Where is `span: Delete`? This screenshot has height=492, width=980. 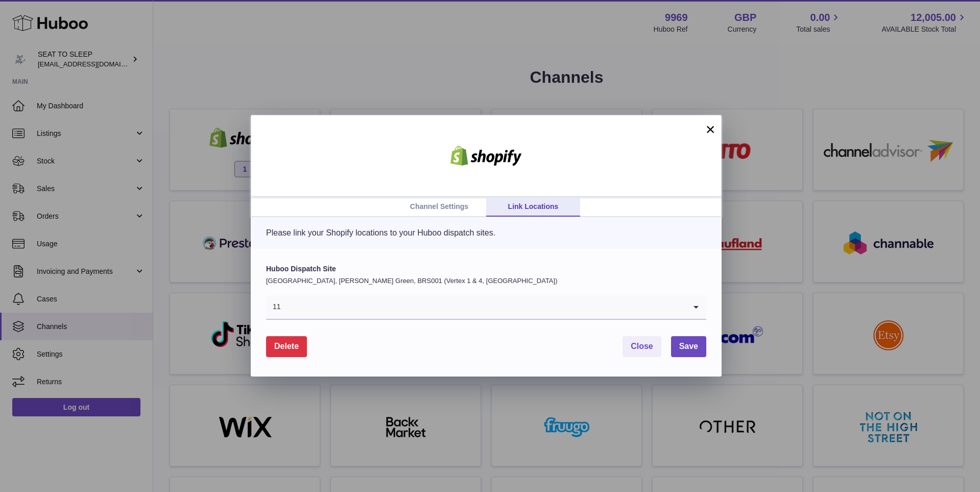
span: Delete is located at coordinates (287, 346).